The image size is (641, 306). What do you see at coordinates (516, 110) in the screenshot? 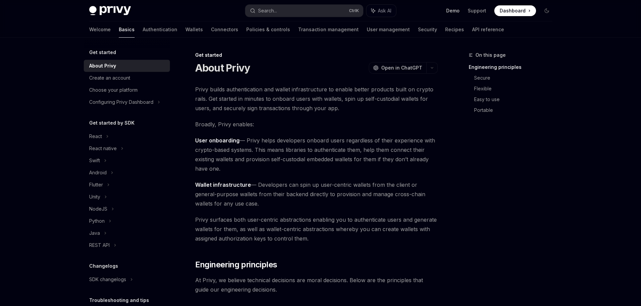
I see `a: Portable` at bounding box center [516, 110].